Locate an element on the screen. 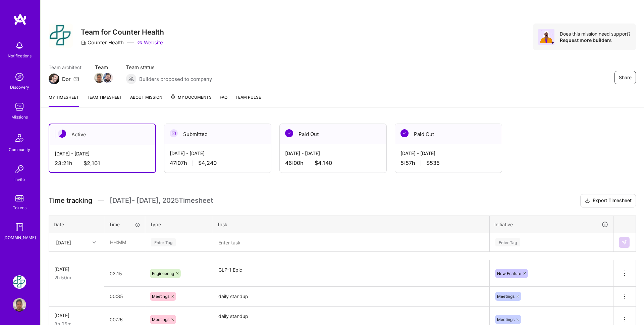  span: Share is located at coordinates (625, 77).